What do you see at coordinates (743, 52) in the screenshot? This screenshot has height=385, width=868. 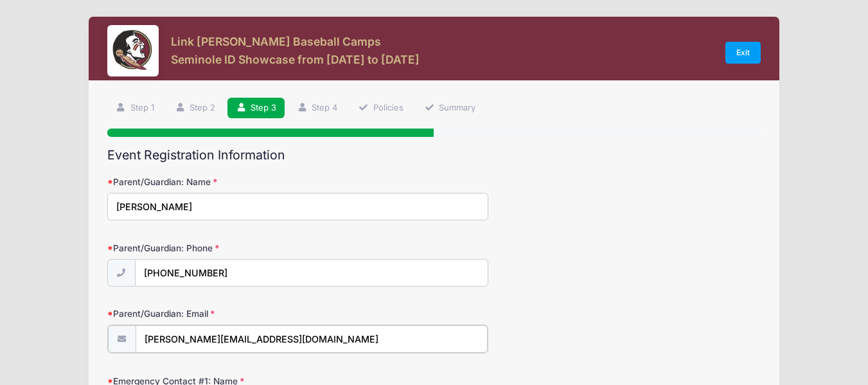 I see `a: Exit` at bounding box center [743, 52].